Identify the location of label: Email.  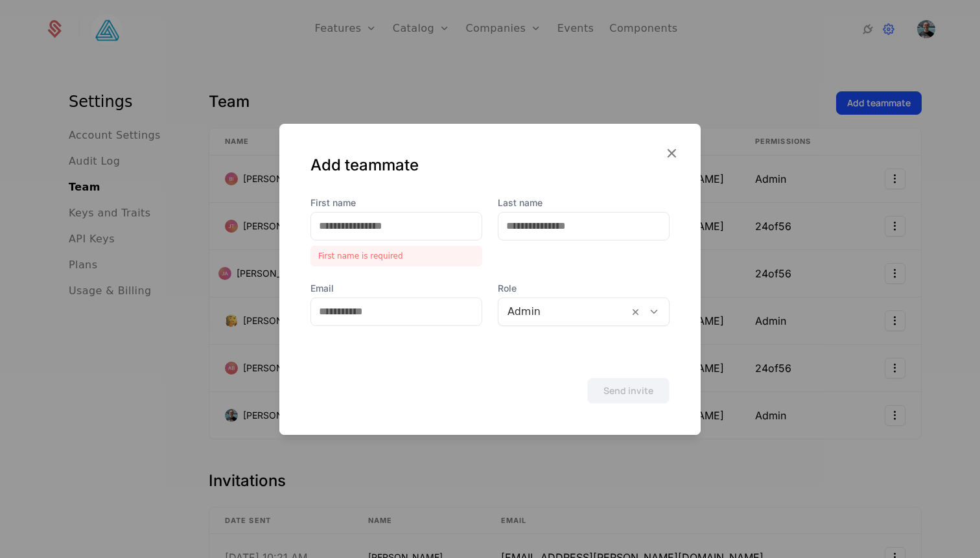
(396, 288).